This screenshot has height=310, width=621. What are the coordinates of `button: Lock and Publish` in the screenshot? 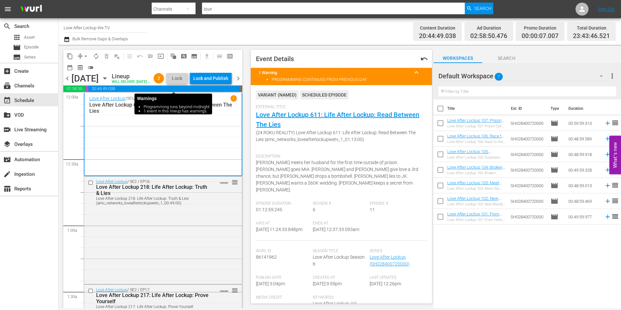 It's located at (211, 78).